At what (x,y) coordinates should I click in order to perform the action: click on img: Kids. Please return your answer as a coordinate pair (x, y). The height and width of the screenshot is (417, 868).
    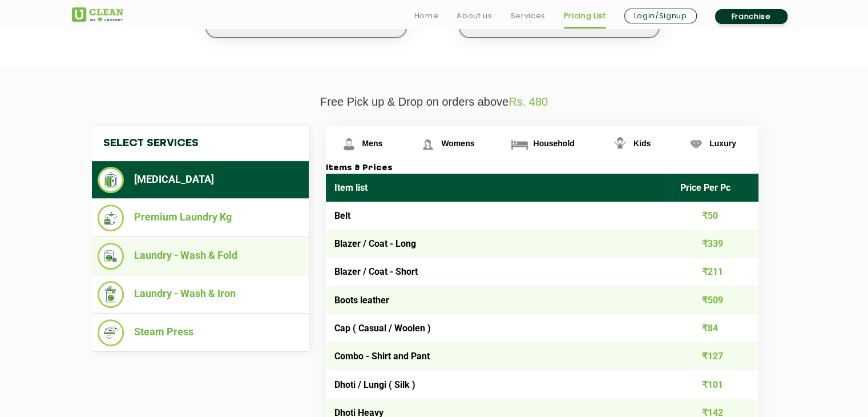
    Looking at the image, I should click on (619, 144).